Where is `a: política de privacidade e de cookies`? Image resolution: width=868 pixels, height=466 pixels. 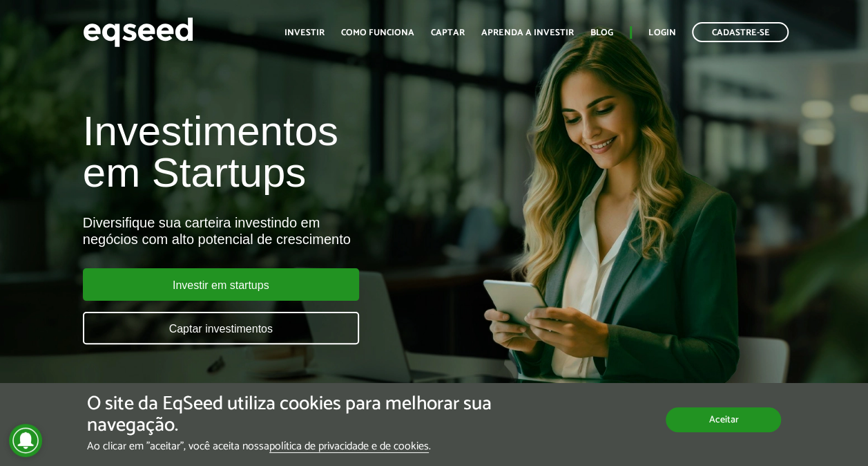
a: política de privacidade e de cookies is located at coordinates (349, 446).